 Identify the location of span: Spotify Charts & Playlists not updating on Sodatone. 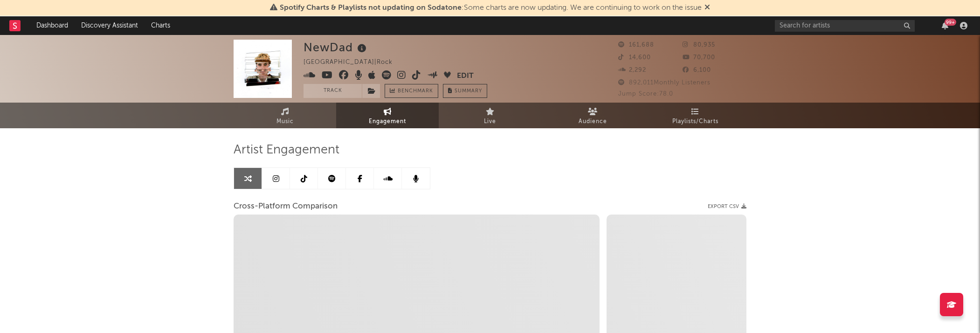
(371, 8).